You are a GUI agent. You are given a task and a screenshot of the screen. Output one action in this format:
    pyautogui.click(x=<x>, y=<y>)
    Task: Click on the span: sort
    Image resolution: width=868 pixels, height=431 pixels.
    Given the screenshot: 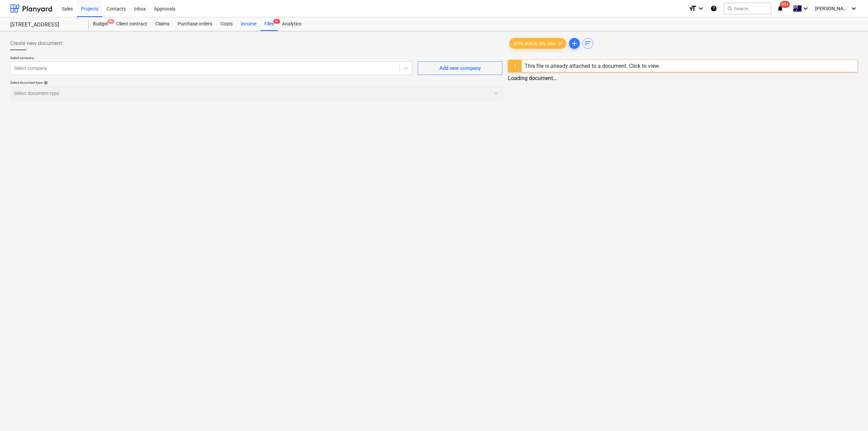 What is the action you would take?
    pyautogui.click(x=588, y=44)
    